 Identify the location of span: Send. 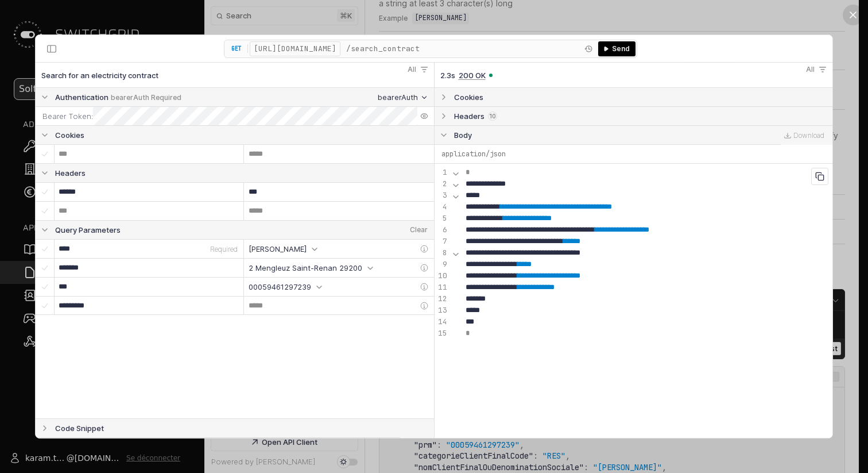
(621, 49).